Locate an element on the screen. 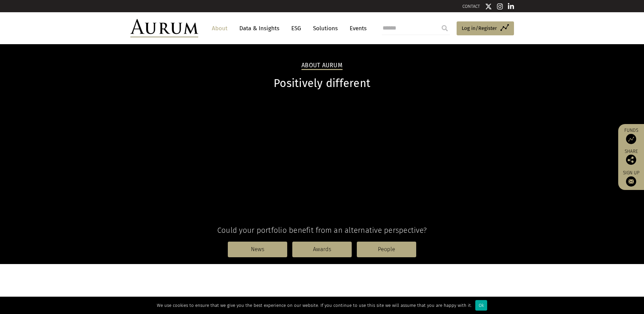  img: Instagram icon is located at coordinates (501, 7).